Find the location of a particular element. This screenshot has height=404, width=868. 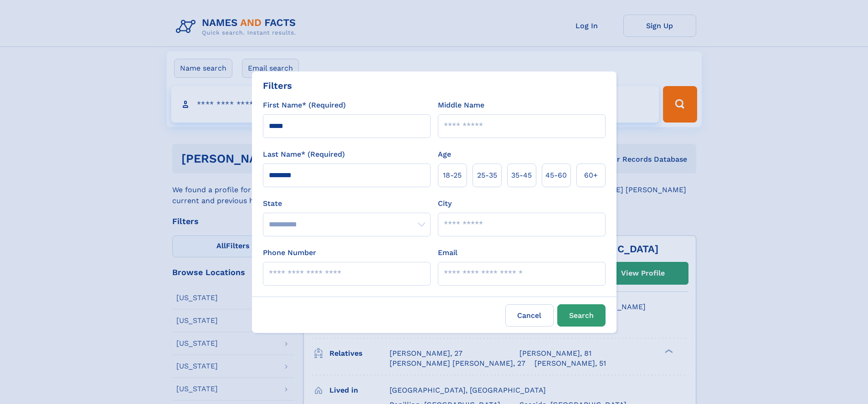

label: Last Name* (Required) is located at coordinates (304, 154).